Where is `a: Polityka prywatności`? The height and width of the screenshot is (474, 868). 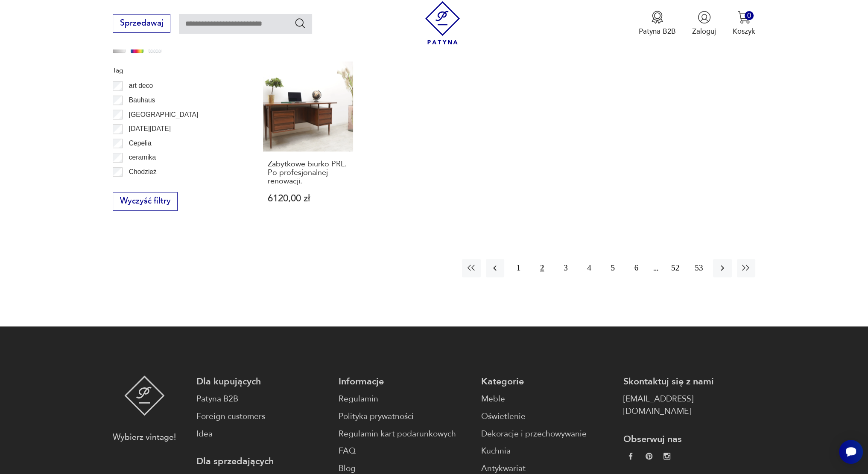
a: Polityka prywatności is located at coordinates (404, 417).